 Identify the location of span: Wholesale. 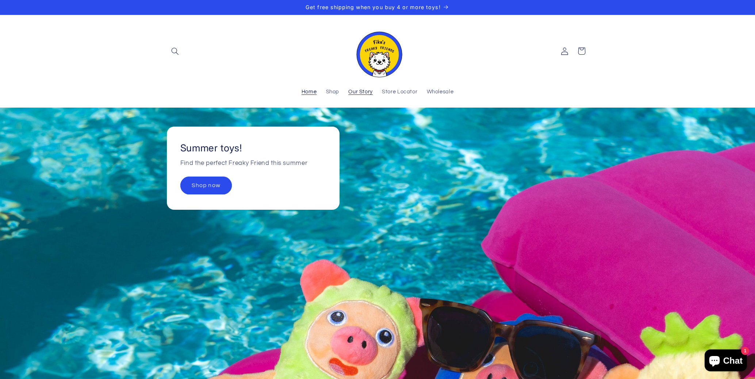
(440, 92).